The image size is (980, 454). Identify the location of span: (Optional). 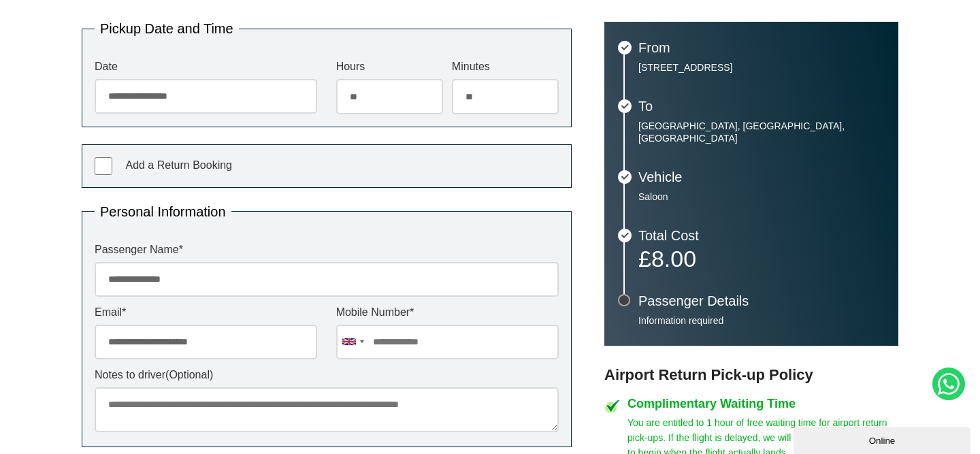
(189, 375).